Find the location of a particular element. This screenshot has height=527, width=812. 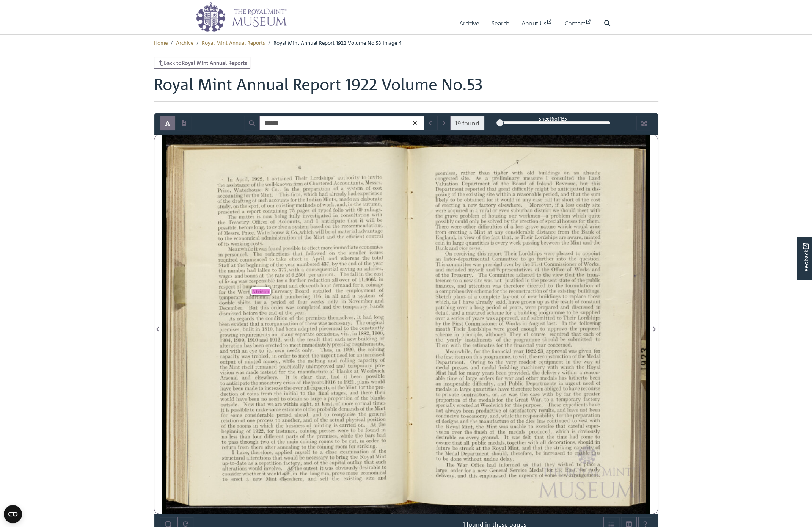

span: 19 found is located at coordinates (467, 123).